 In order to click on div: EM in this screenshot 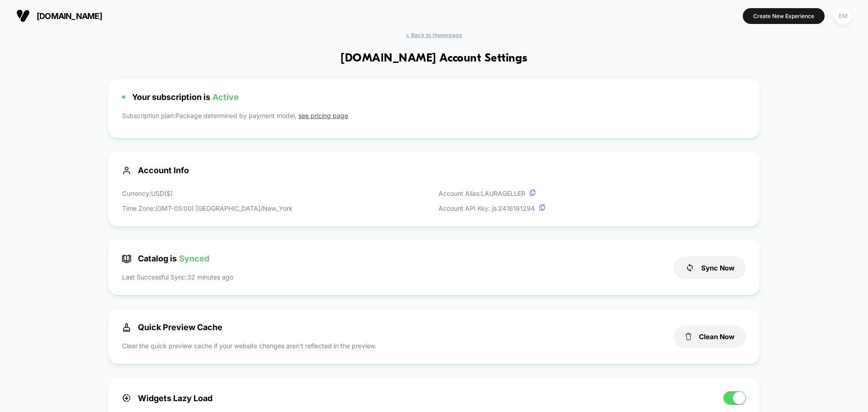, I will do `click(843, 16)`.